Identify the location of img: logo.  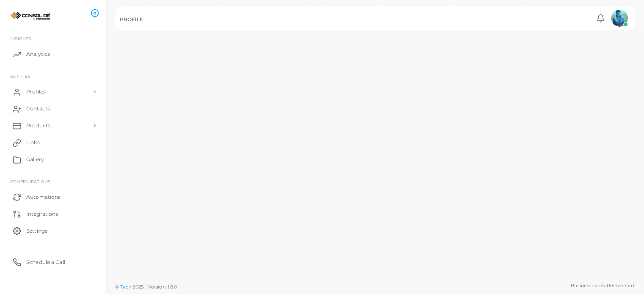
(31, 15).